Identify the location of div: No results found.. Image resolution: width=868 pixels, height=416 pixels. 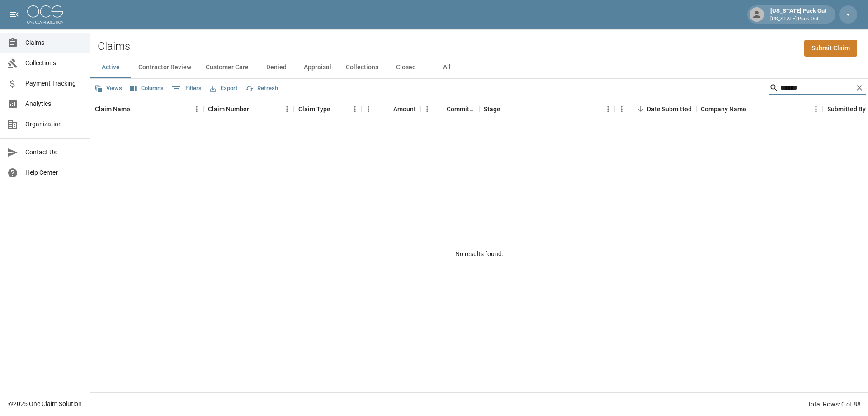
(479, 254).